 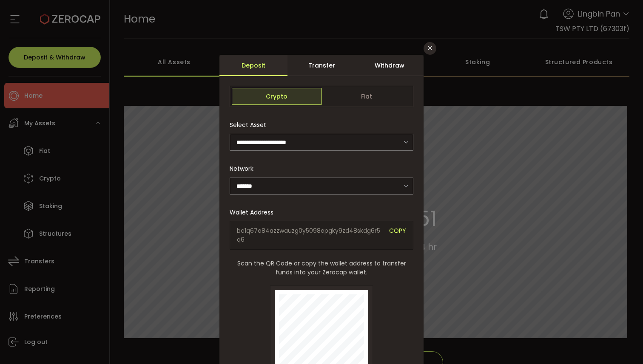 I want to click on span: COPY, so click(x=398, y=235).